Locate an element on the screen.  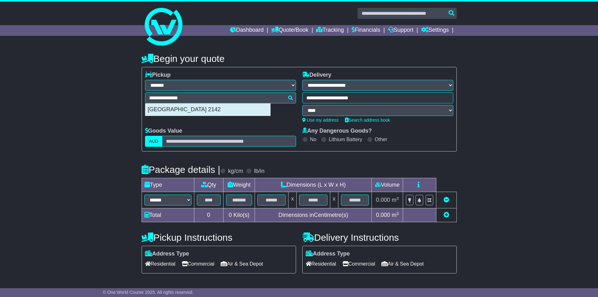
a: Search address book is located at coordinates (368, 120).